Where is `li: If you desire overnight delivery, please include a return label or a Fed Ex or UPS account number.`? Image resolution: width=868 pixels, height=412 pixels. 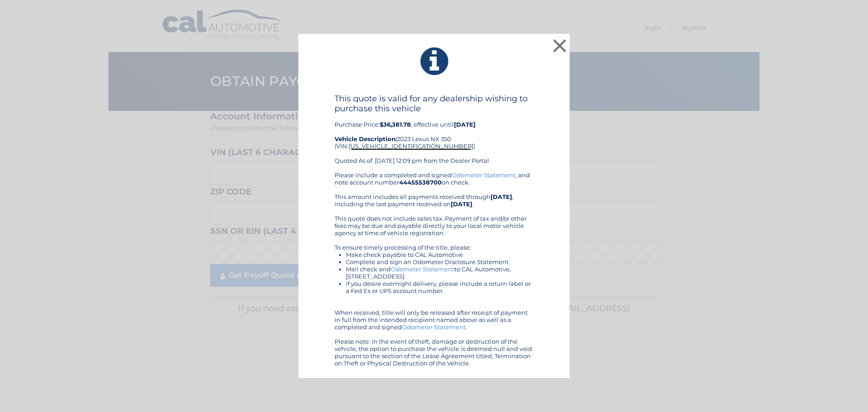 li: If you desire overnight delivery, please include a return label or a Fed Ex or UPS account number. is located at coordinates (439, 287).